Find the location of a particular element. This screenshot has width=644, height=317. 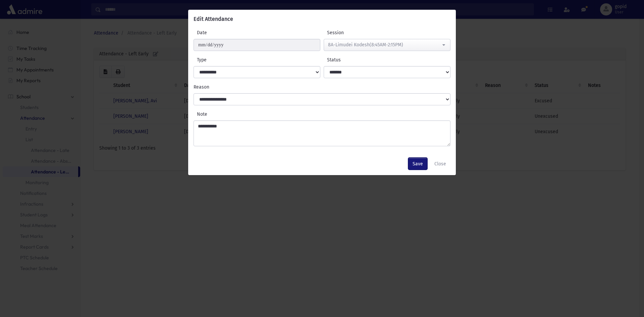

label: Type is located at coordinates (225, 60).